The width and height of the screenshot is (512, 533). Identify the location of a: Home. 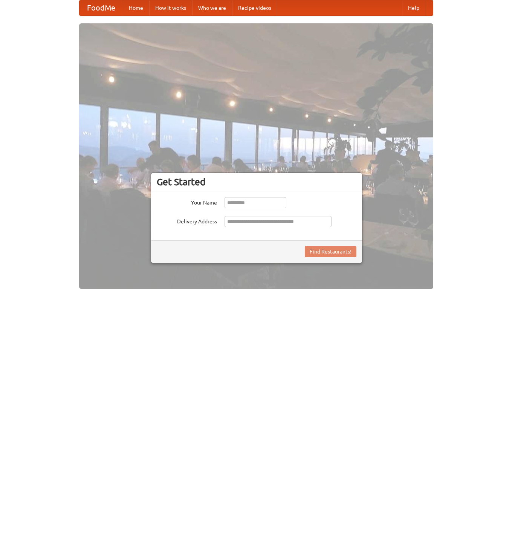
(136, 8).